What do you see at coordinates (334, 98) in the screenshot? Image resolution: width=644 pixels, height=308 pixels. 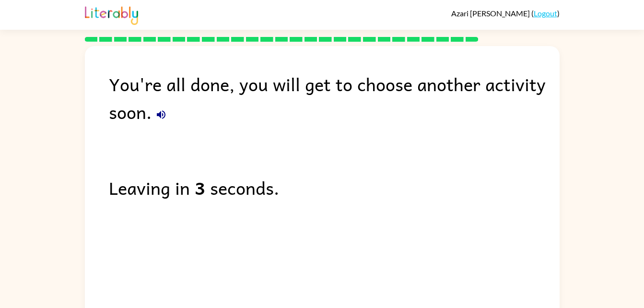 I see `div: You're all done, you will get to choose another activity soon.` at bounding box center [334, 98].